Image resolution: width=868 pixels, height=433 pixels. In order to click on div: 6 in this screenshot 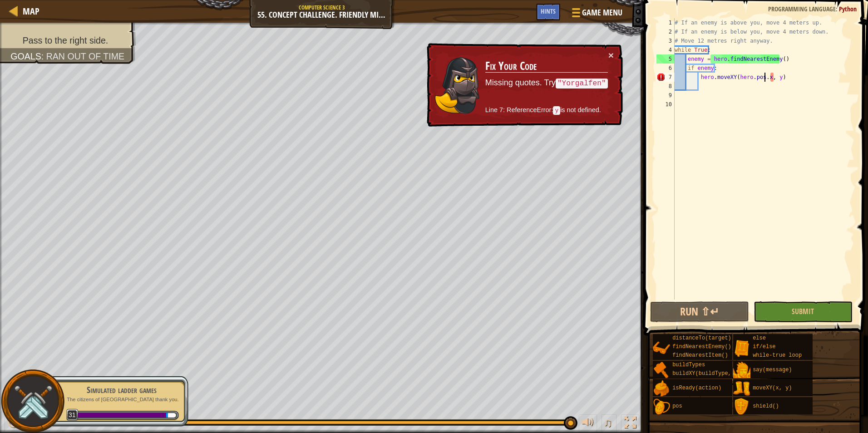, I will do `click(666, 68)`.